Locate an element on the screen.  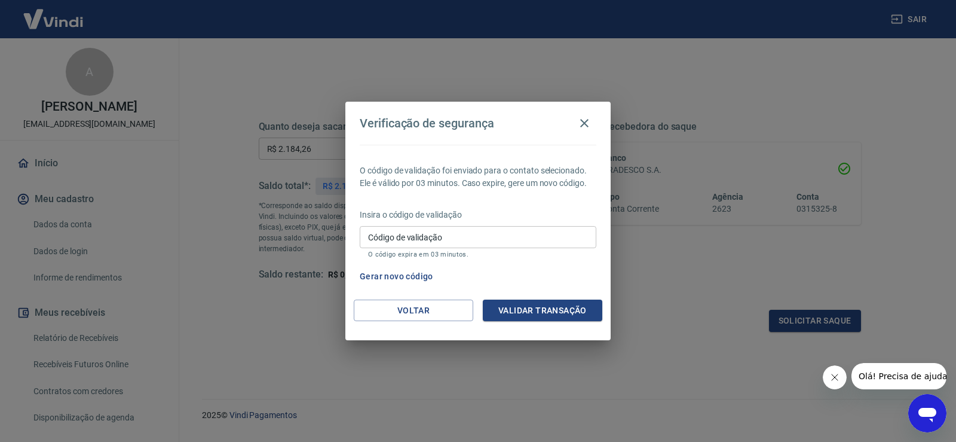
p: O código de validação foi enviado para o contato selecionado. Ele é válido por 03 minutos. Caso e... is located at coordinates (478, 177).